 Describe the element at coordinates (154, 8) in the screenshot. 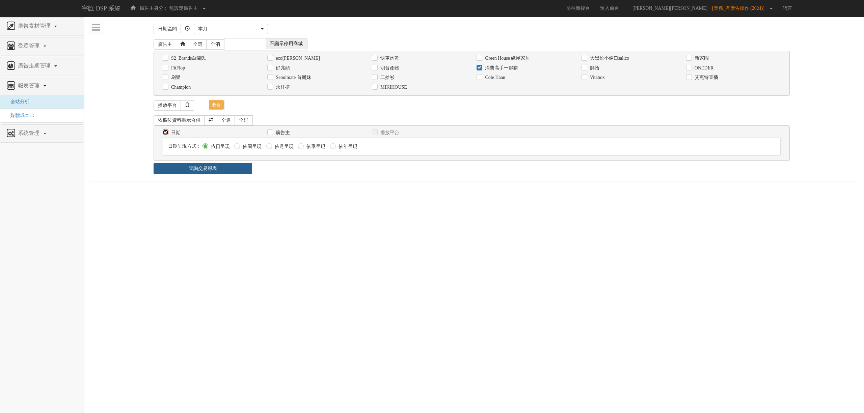

I see `span: 廣告主身分：` at that location.